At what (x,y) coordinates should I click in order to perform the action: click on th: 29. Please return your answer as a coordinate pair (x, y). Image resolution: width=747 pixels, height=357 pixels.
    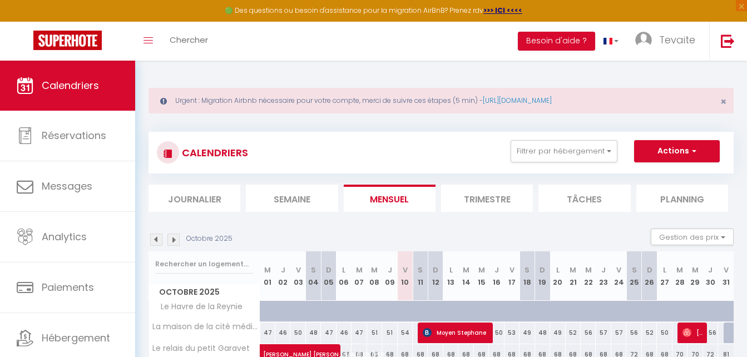
    Looking at the image, I should click on (695, 276).